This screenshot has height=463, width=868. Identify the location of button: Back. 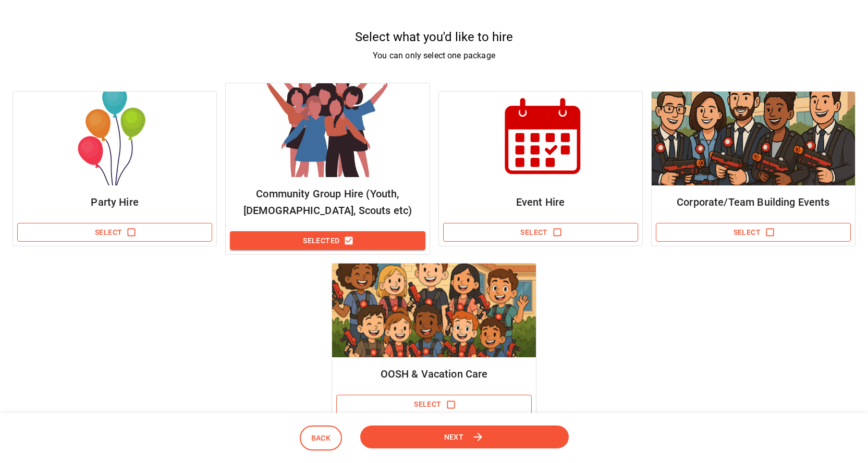
(321, 438).